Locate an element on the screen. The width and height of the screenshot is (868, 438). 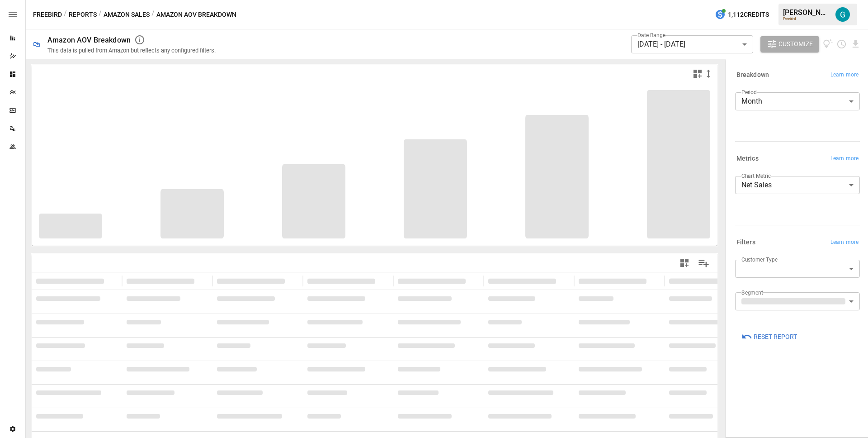
button: Manage Columns is located at coordinates (703, 263).